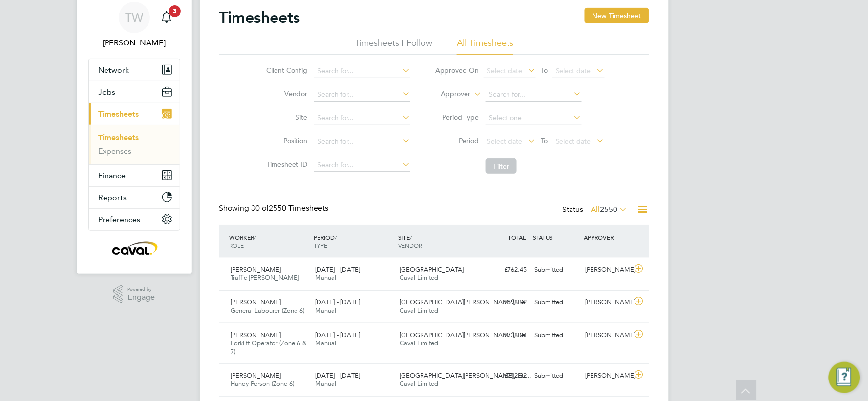  I want to click on div: SITE, so click(438, 241).